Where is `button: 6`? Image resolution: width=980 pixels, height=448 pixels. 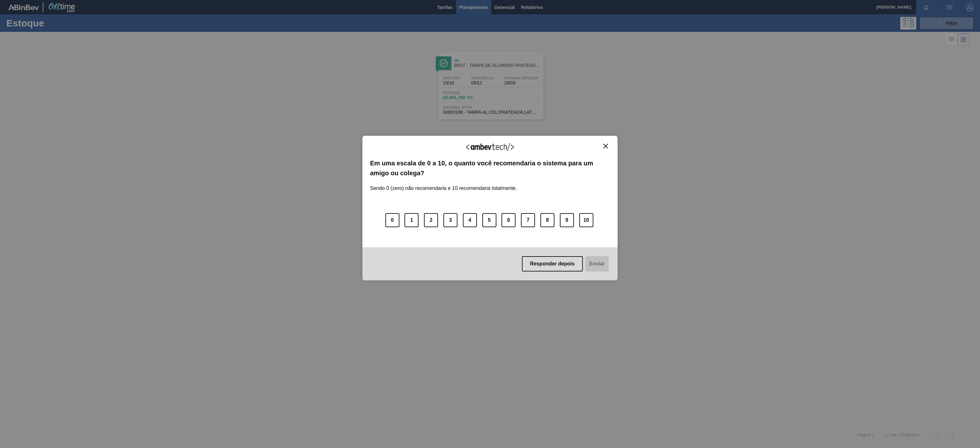 button: 6 is located at coordinates (509, 220).